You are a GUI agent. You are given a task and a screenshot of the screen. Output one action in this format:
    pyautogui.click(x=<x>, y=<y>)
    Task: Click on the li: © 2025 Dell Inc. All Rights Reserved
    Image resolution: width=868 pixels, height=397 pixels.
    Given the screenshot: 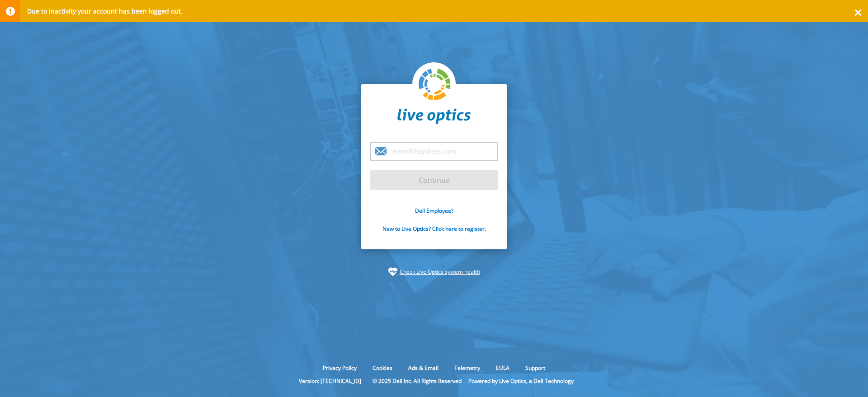 What is the action you would take?
    pyautogui.click(x=417, y=381)
    